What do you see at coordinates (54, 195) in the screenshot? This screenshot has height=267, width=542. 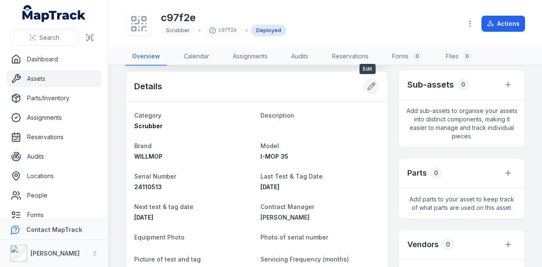 I see `a: People` at bounding box center [54, 195].